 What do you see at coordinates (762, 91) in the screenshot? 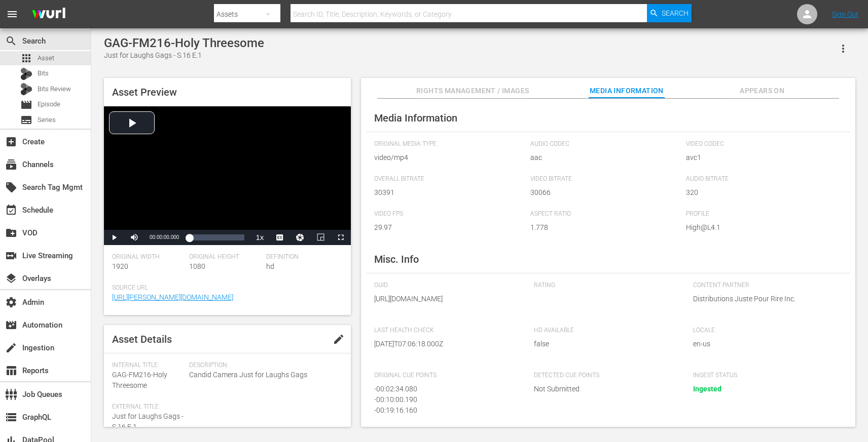
I see `span: Appears On` at bounding box center [762, 91].